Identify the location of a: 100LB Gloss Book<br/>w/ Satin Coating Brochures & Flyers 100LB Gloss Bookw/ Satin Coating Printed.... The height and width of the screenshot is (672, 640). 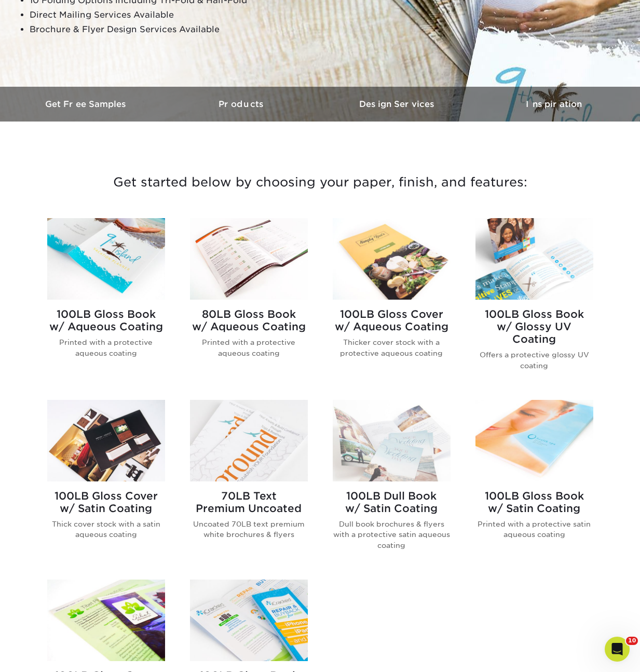
(534, 483).